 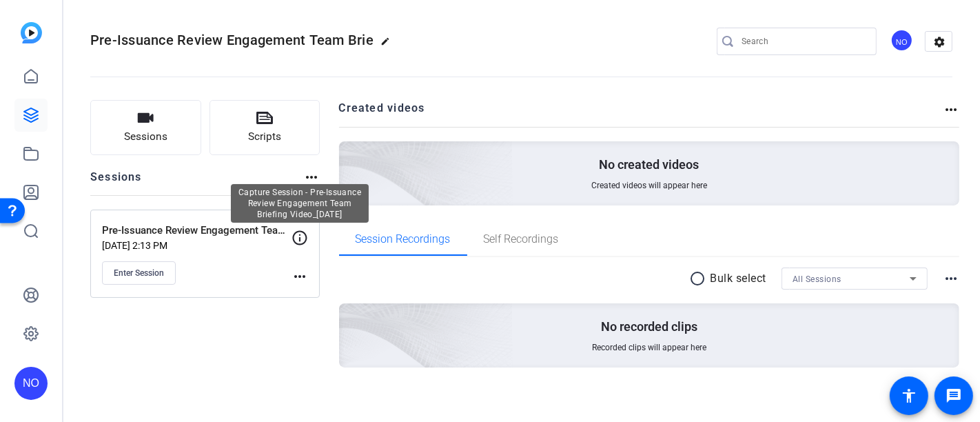 I want to click on span: Enter Session, so click(x=139, y=273).